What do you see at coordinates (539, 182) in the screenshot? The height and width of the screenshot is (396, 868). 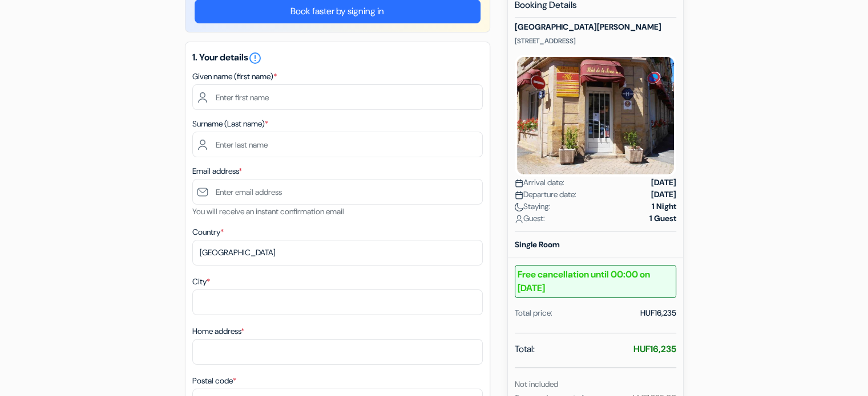 I see `span: Arrival date:` at bounding box center [539, 182].